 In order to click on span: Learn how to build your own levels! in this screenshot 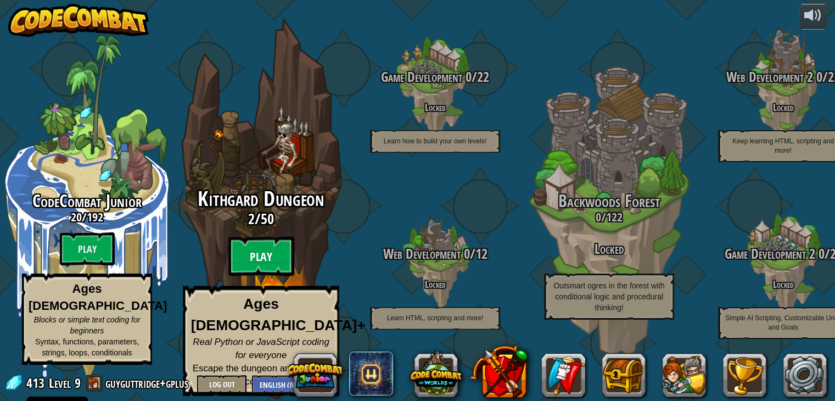, I will do `click(435, 141)`.